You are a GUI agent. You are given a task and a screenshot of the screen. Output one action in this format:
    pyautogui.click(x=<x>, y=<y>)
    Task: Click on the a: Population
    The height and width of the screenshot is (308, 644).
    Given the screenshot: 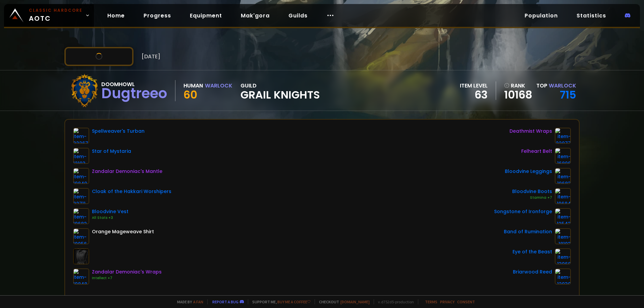 What is the action you would take?
    pyautogui.click(x=541, y=16)
    